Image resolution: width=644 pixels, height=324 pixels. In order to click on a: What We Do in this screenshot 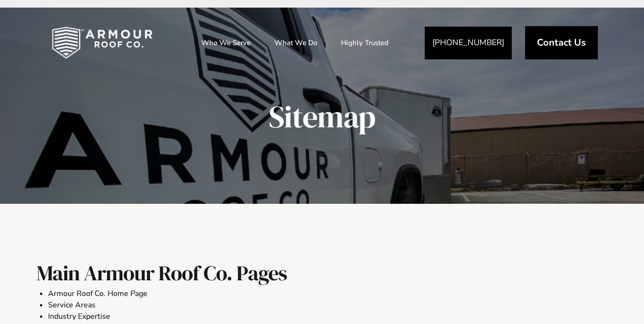, I will do `click(296, 43)`.